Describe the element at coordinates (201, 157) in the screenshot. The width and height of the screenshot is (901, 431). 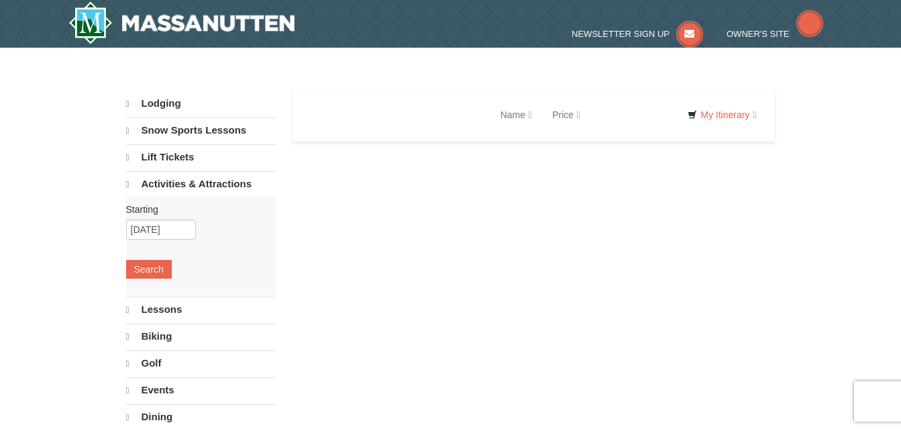
I see `a: Lift Tickets` at that location.